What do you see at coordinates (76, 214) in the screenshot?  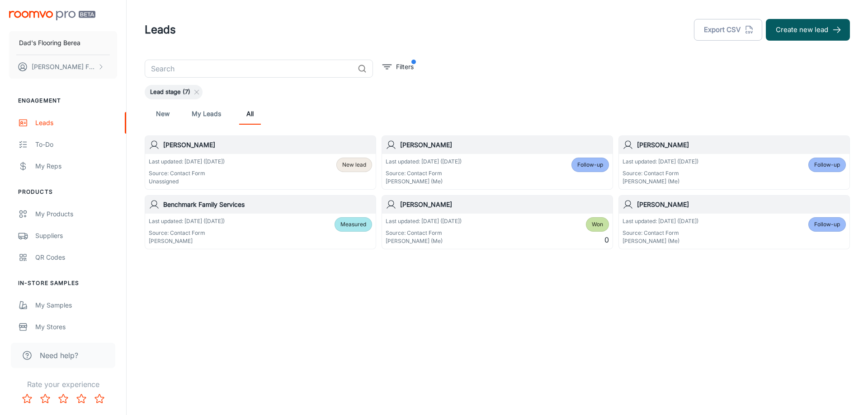 I see `div: My Products` at bounding box center [76, 214].